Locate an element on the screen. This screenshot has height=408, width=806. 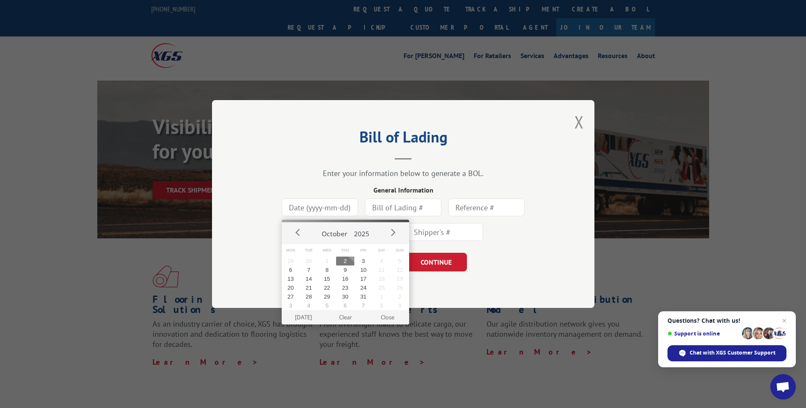
button: 13 is located at coordinates (290, 279).